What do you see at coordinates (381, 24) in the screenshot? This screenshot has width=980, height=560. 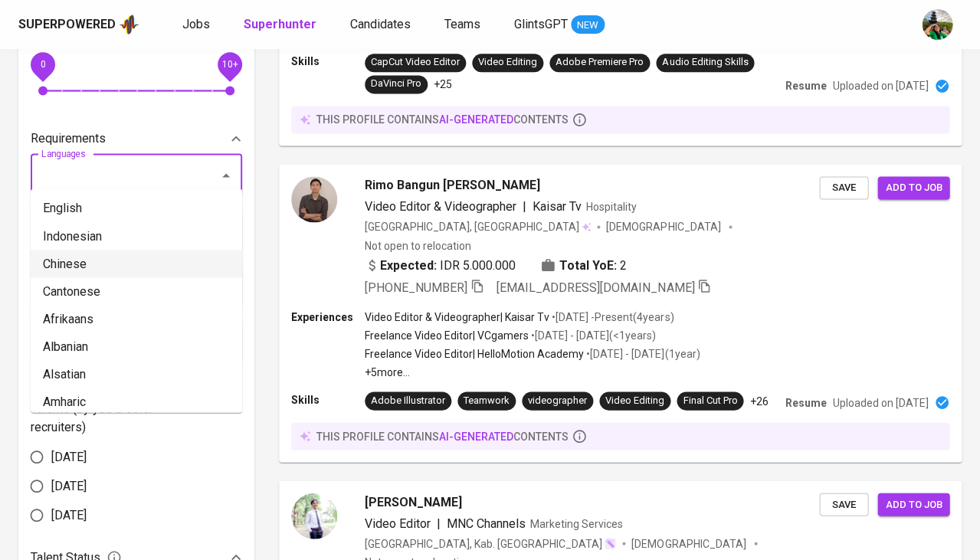 I see `a: Candidates` at bounding box center [381, 24].